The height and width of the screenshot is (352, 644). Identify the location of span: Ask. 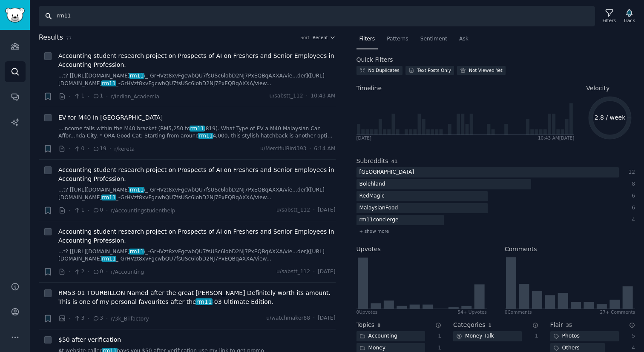
(464, 39).